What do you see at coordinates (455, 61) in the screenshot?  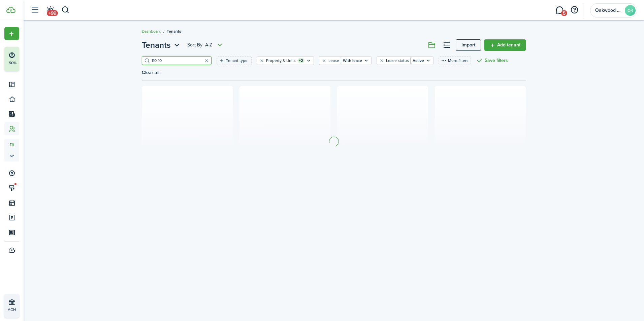 I see `button: More filters` at bounding box center [455, 61].